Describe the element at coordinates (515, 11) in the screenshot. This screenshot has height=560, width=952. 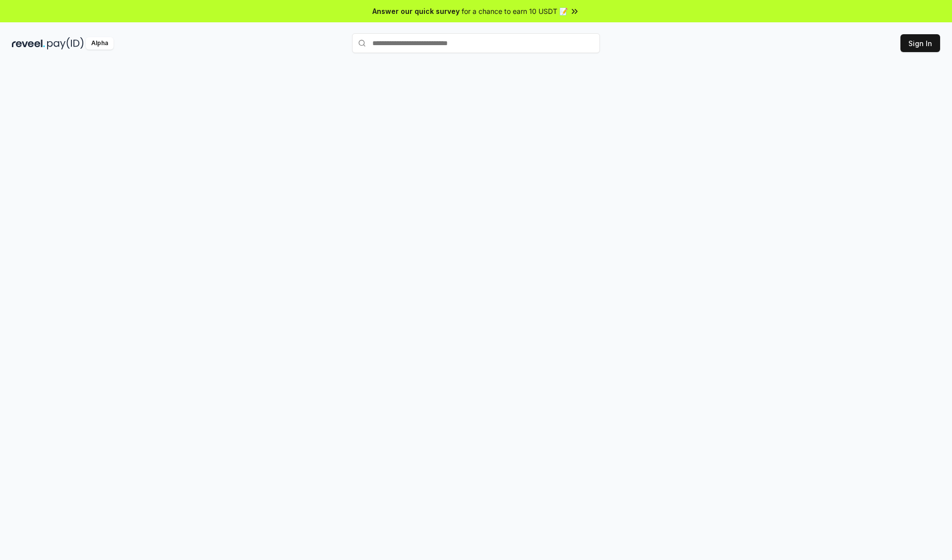
I see `span: for a chance to earn 10 USDT 📝` at that location.